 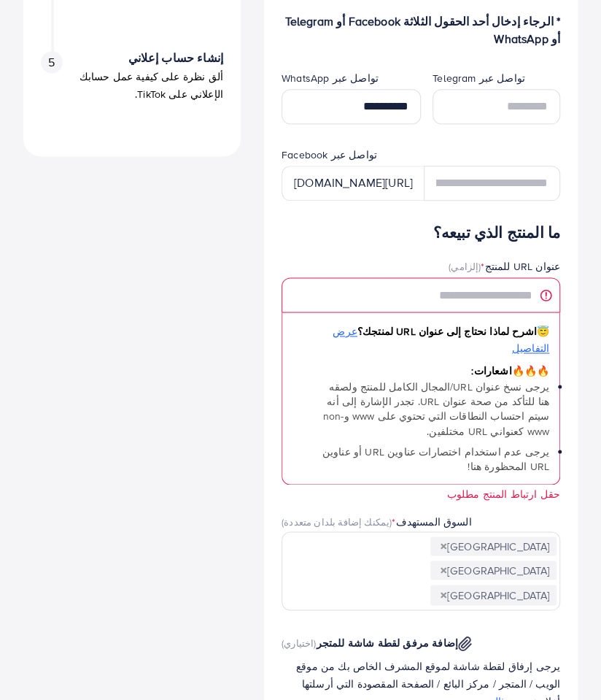 What do you see at coordinates (364, 594) in the screenshot?
I see `input: البحث عن خيار` at bounding box center [364, 594].